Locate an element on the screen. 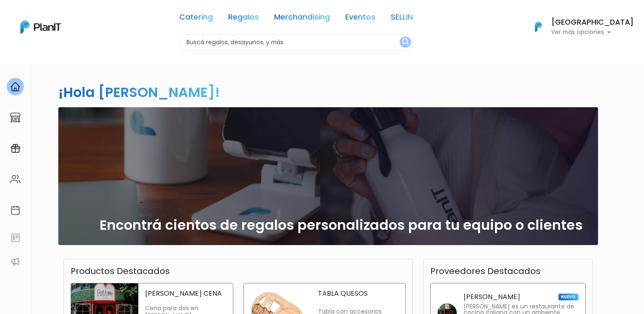 This screenshot has height=314, width=644. img: marketplace-4ceaa7011d94191e9ded77b95e3339b90024bf715f7c57f8cf31f2d8c509eaba.svg is located at coordinates (16, 118).